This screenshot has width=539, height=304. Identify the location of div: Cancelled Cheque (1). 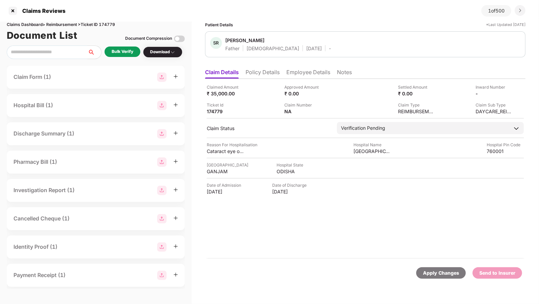
(41, 219).